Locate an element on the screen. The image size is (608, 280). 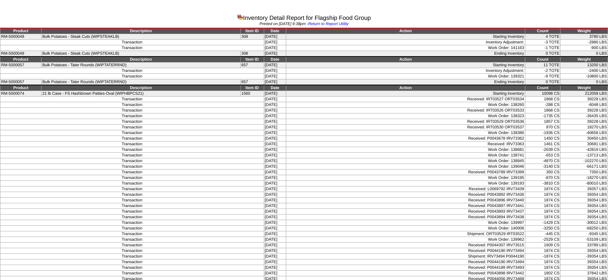
td: -3140 CS is located at coordinates (543, 167).